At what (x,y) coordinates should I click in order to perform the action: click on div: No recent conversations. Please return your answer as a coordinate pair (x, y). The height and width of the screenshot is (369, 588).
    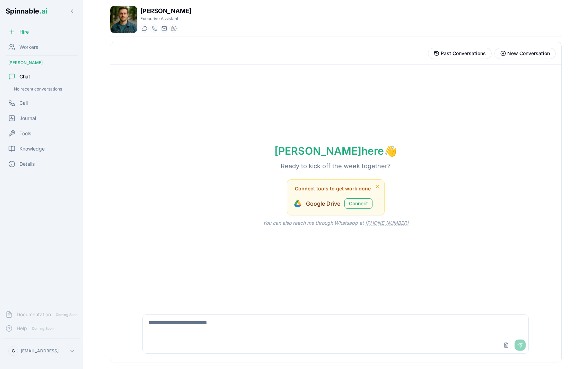
    Looking at the image, I should click on (44, 89).